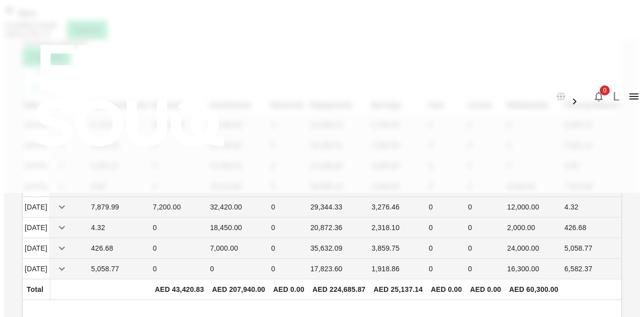  What do you see at coordinates (533, 289) in the screenshot?
I see `div: AED 60,300.00` at bounding box center [533, 289].